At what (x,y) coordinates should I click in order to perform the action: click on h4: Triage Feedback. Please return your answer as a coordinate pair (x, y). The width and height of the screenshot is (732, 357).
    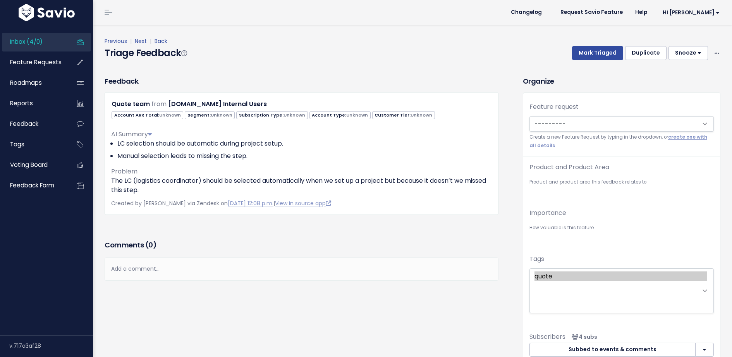
    Looking at the image, I should click on (146, 53).